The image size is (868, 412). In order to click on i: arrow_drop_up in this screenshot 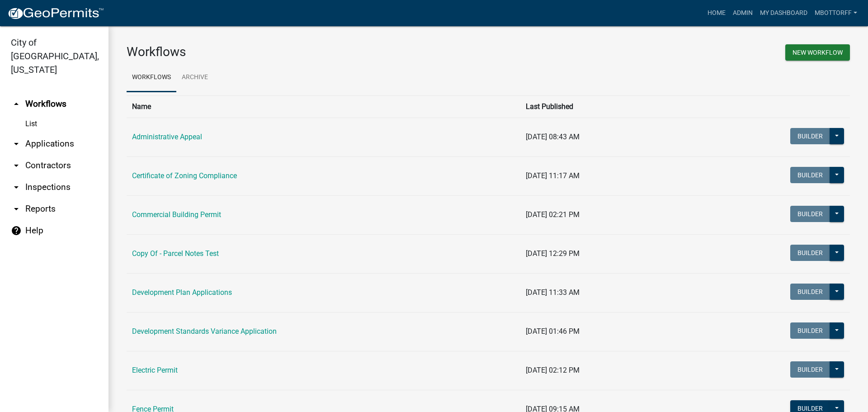, I will do `click(16, 104)`.